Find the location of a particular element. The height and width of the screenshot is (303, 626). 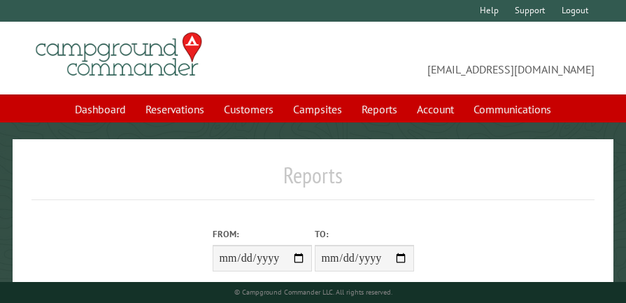

a: Reservations is located at coordinates (175, 109).